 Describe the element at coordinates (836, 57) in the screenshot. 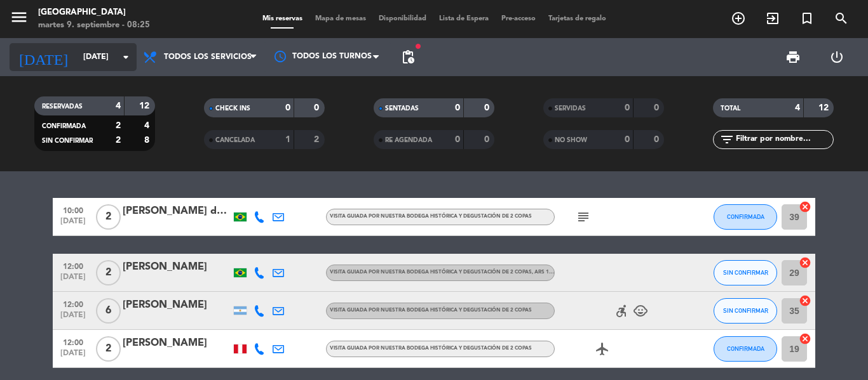

I see `div: LOG OUT` at that location.